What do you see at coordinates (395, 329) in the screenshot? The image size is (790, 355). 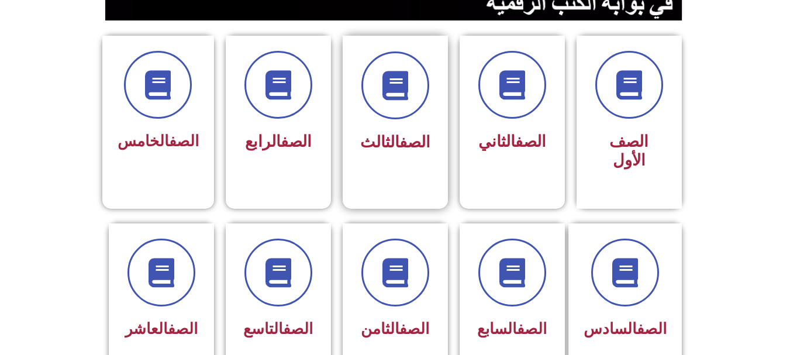 I see `span: الثامن` at bounding box center [395, 329].